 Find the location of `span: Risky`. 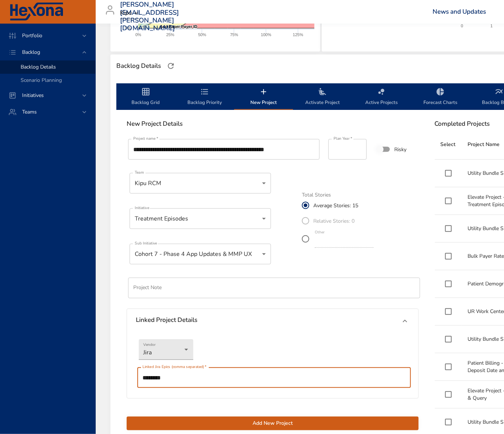

span: Risky is located at coordinates (401, 149).